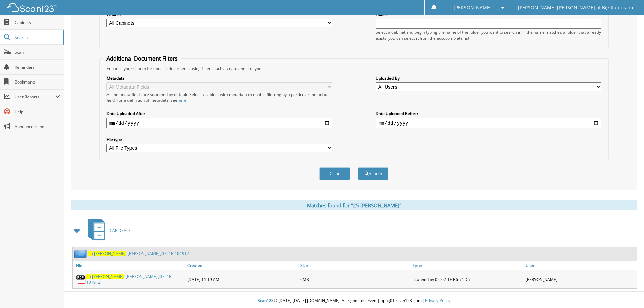 The width and height of the screenshot is (644, 308). I want to click on a: Privacy Policy, so click(438, 300).